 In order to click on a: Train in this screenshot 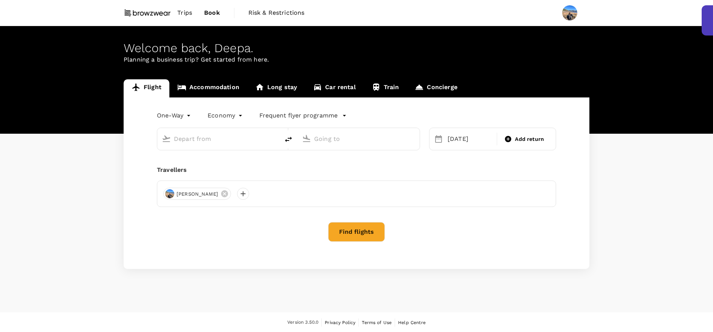, I will do `click(385, 88)`.